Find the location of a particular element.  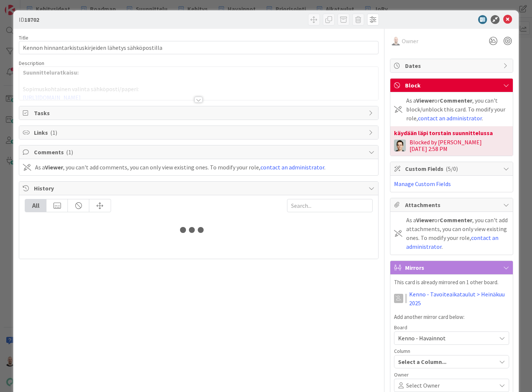

span: Comments is located at coordinates (199, 152).